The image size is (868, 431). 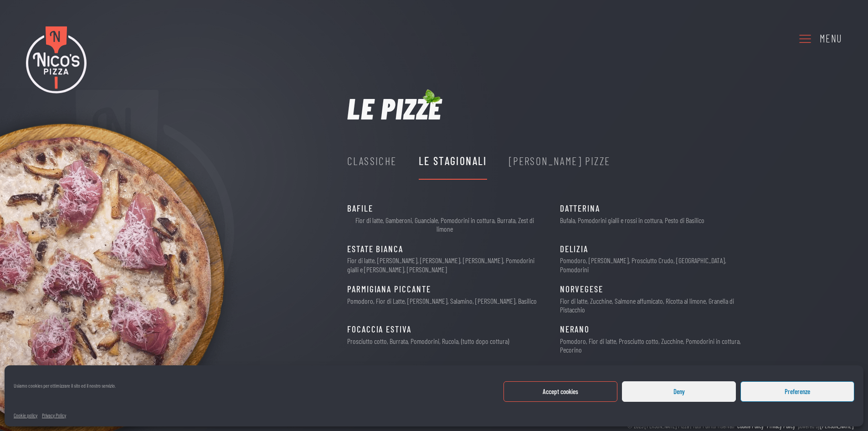 I want to click on div: Classiche, so click(x=372, y=161).